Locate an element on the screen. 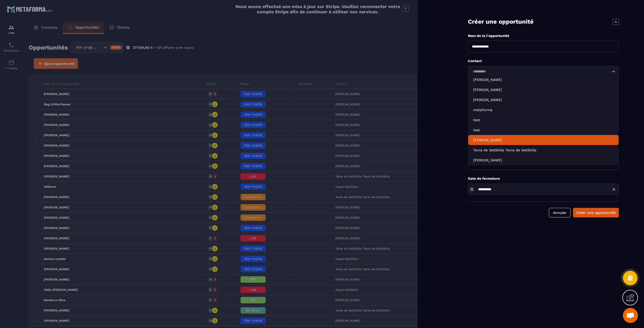 Image resolution: width=644 pixels, height=328 pixels. p: Julien BRISSET is located at coordinates (543, 160).